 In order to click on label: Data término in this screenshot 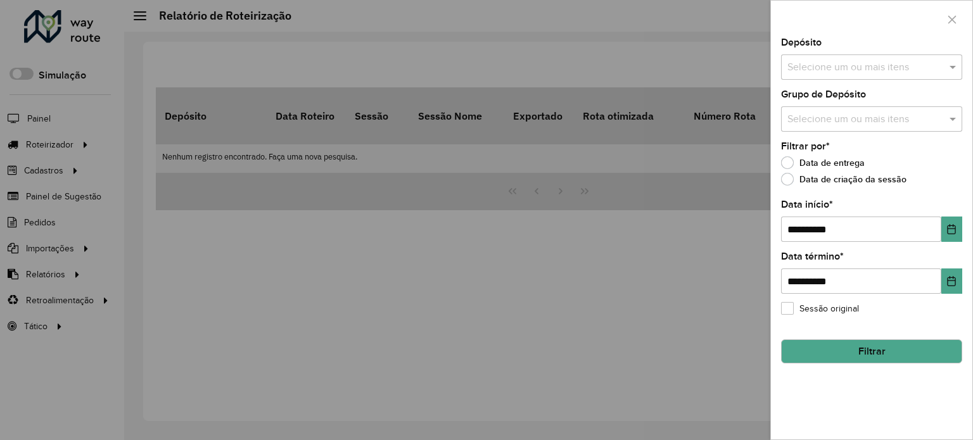, I will do `click(812, 257)`.